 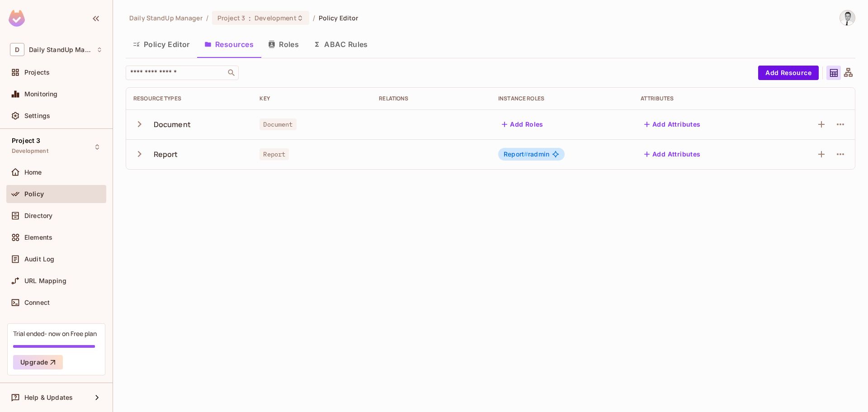 I want to click on button: Roles, so click(x=283, y=44).